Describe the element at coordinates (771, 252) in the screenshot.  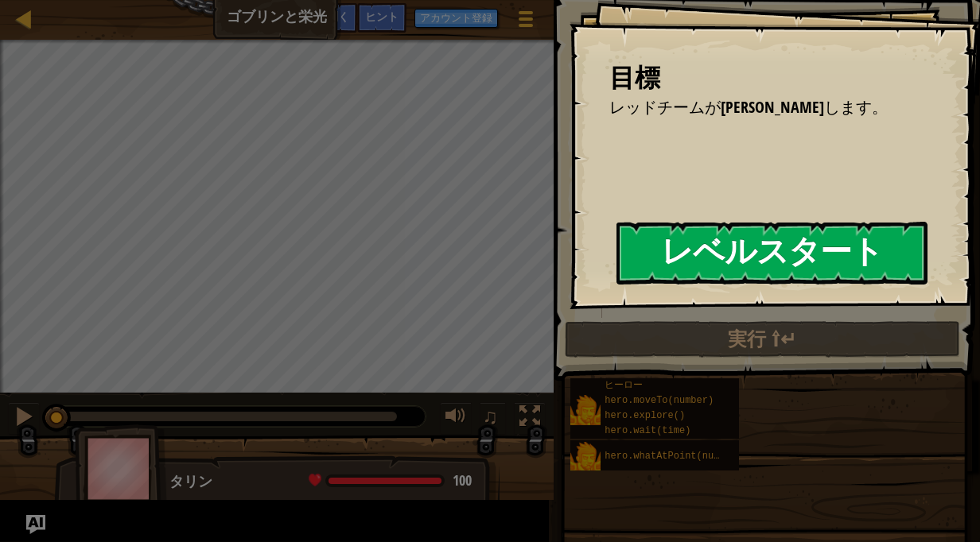
I see `button: レベルスタート` at that location.